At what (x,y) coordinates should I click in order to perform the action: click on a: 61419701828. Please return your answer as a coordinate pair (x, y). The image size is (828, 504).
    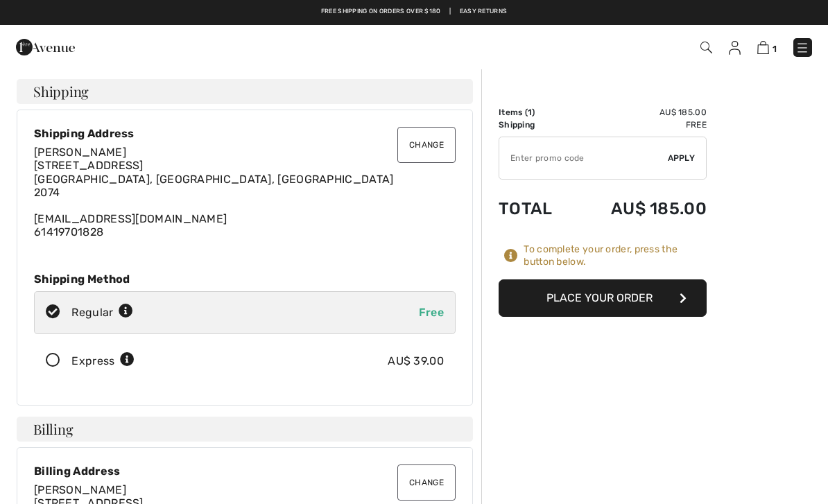
    Looking at the image, I should click on (68, 231).